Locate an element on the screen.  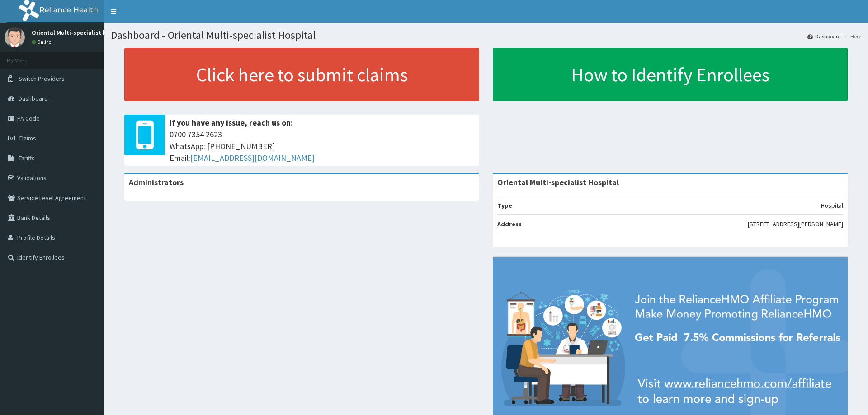
strong: Oriental Multi-specialist Hospital is located at coordinates (558, 182).